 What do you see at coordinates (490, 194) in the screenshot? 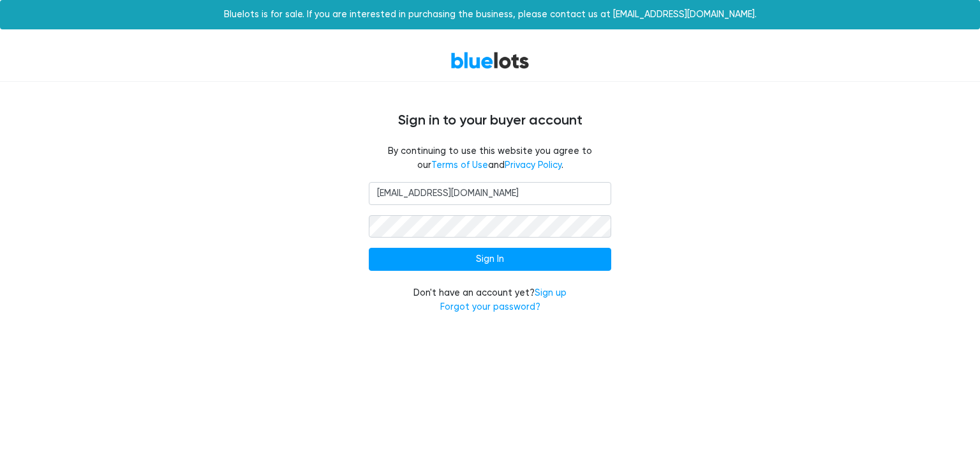
I see `input: Email` at bounding box center [490, 194].